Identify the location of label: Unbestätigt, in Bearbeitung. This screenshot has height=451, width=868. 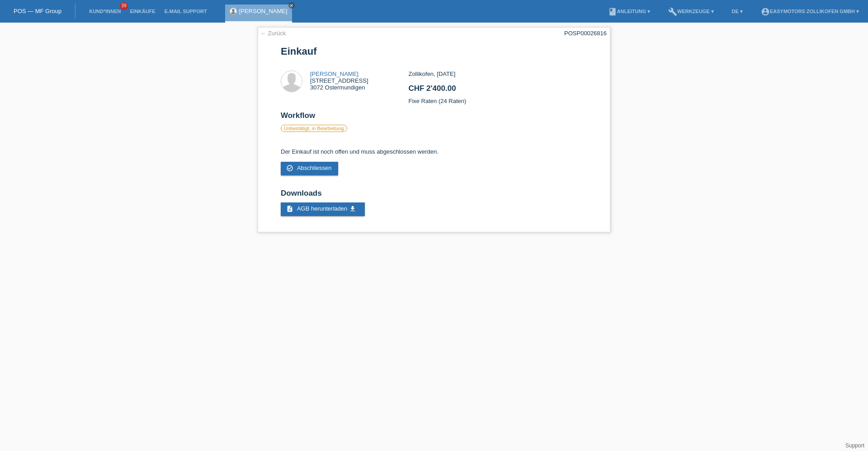
(314, 128).